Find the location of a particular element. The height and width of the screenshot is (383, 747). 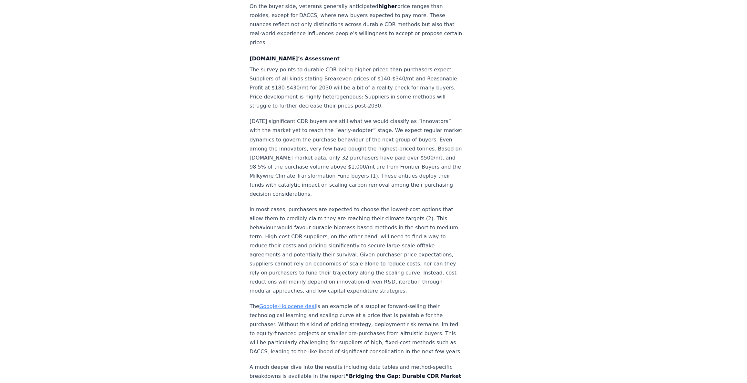

a: Google-Holocene deal is located at coordinates (288, 306).